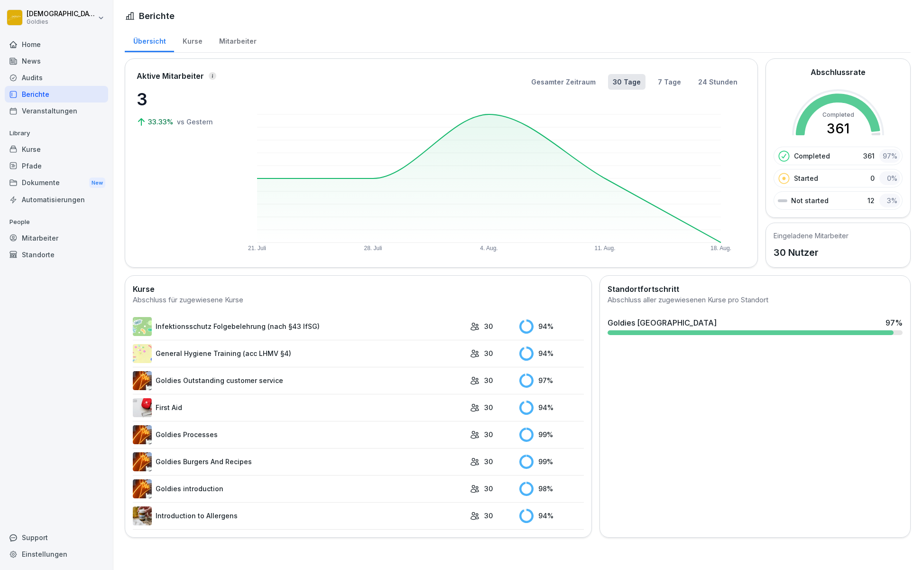 Image resolution: width=922 pixels, height=570 pixels. What do you see at coordinates (56, 254) in the screenshot?
I see `a: Standorte` at bounding box center [56, 254].